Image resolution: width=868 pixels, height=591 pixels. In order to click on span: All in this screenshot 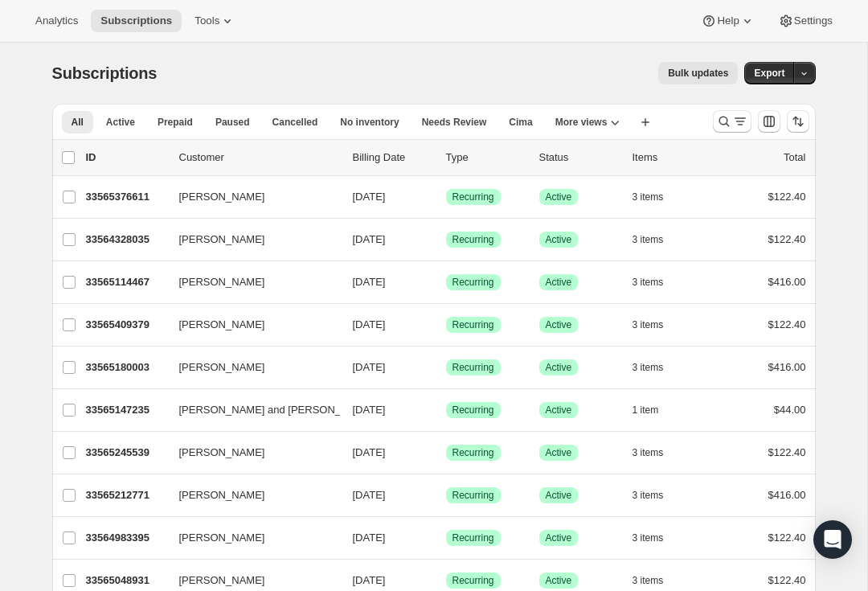, I will do `click(77, 122)`.